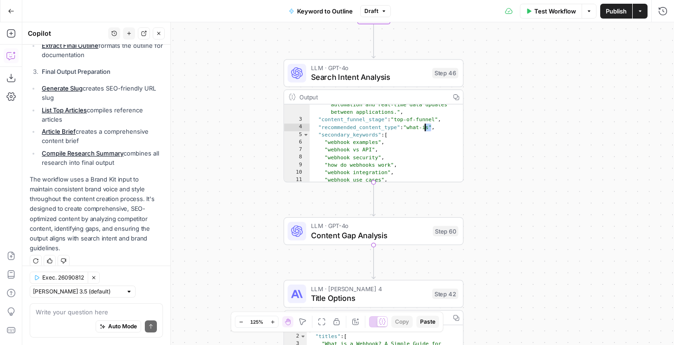  Describe the element at coordinates (70, 45) in the screenshot. I see `a: Extract Final Outline` at that location.